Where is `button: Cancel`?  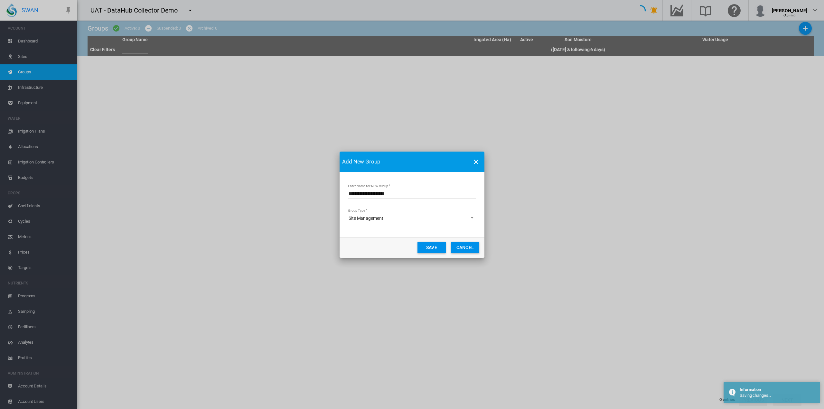
button: Cancel is located at coordinates (465, 248).